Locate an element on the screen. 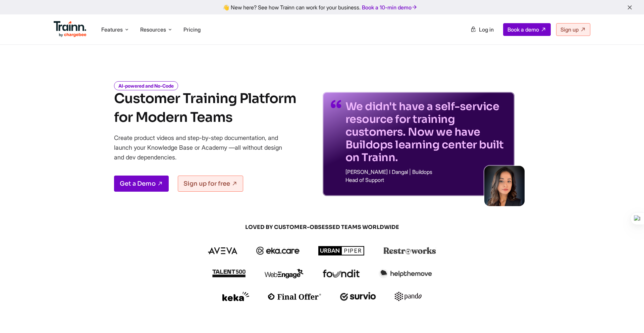 This screenshot has height=333, width=644. p: We didn't have a self-service resource for training customers. Now we have Buildops learning cent... is located at coordinates (426, 132).